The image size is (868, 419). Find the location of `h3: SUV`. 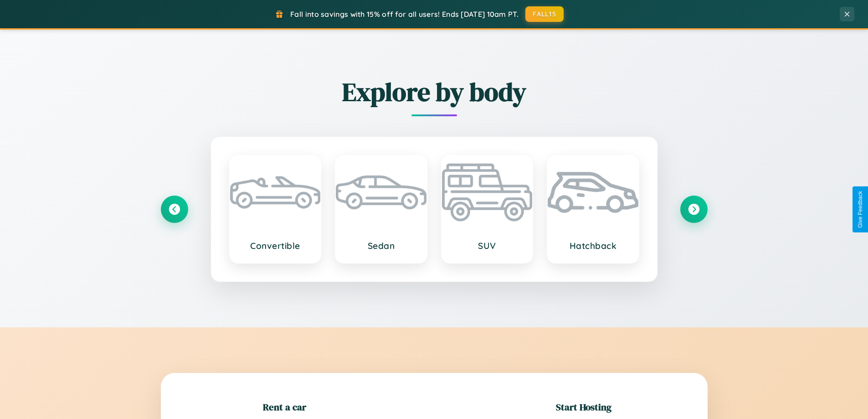

h3: SUV is located at coordinates (487, 246).